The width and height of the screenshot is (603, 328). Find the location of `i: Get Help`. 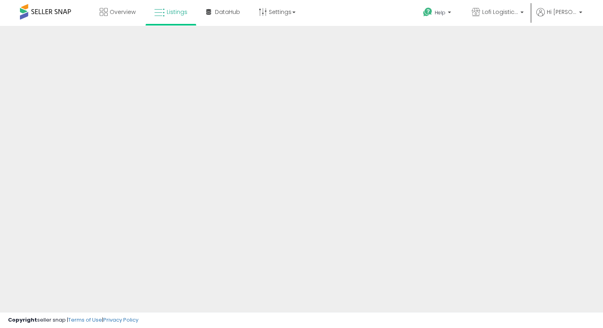

i: Get Help is located at coordinates (427, 12).